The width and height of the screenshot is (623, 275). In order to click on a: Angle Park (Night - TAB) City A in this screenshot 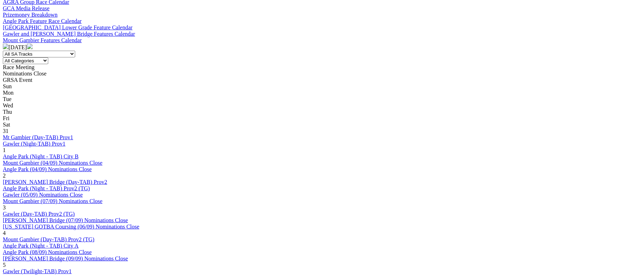, I will do `click(41, 246)`.